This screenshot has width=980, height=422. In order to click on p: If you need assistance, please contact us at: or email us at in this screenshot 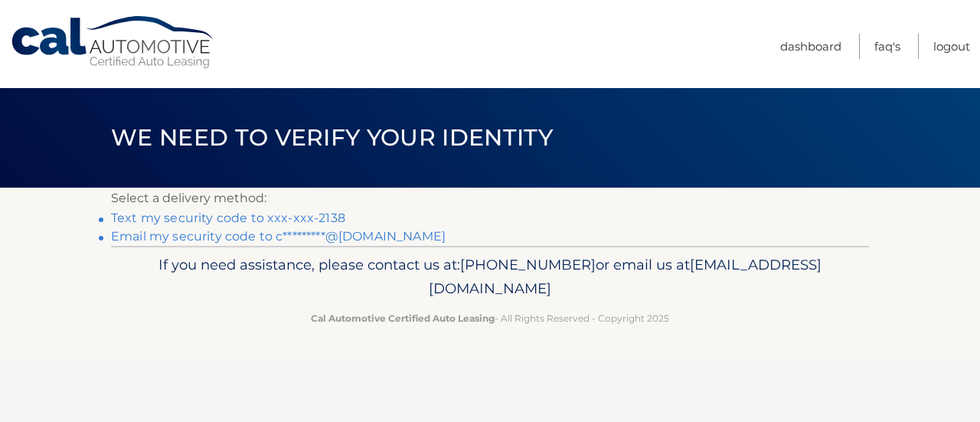, I will do `click(490, 277)`.